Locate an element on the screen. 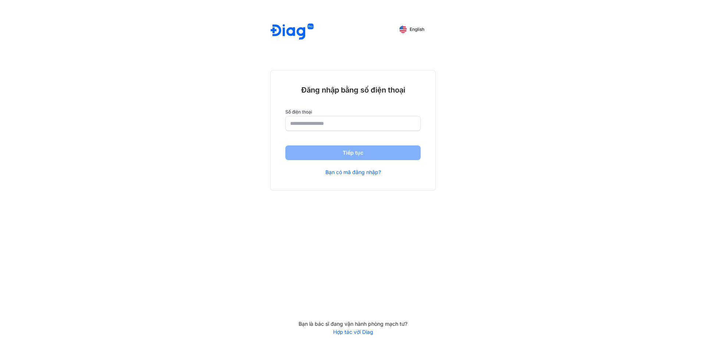  label: Số điện thoại is located at coordinates (353, 112).